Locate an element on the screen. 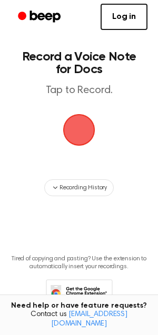 This screenshot has width=158, height=335. span: Recording History is located at coordinates (83, 188).